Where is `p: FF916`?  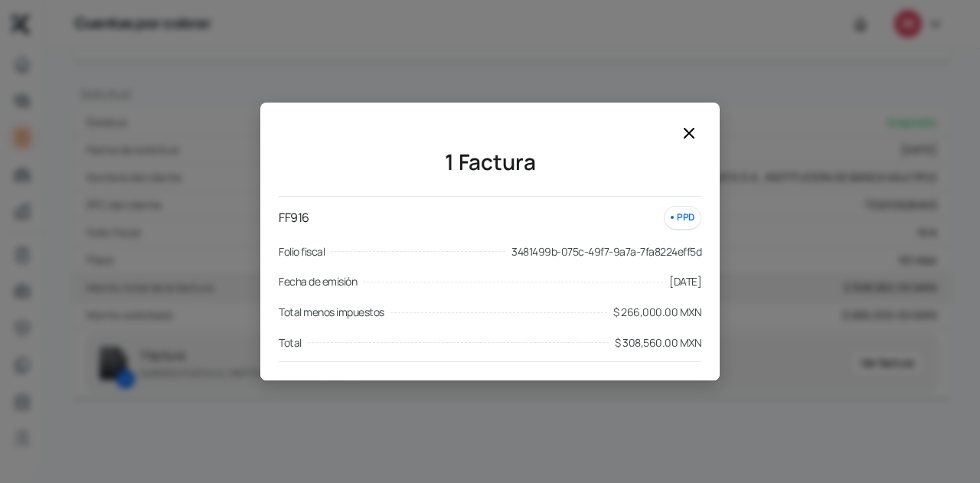
p: FF916 is located at coordinates (294, 217).